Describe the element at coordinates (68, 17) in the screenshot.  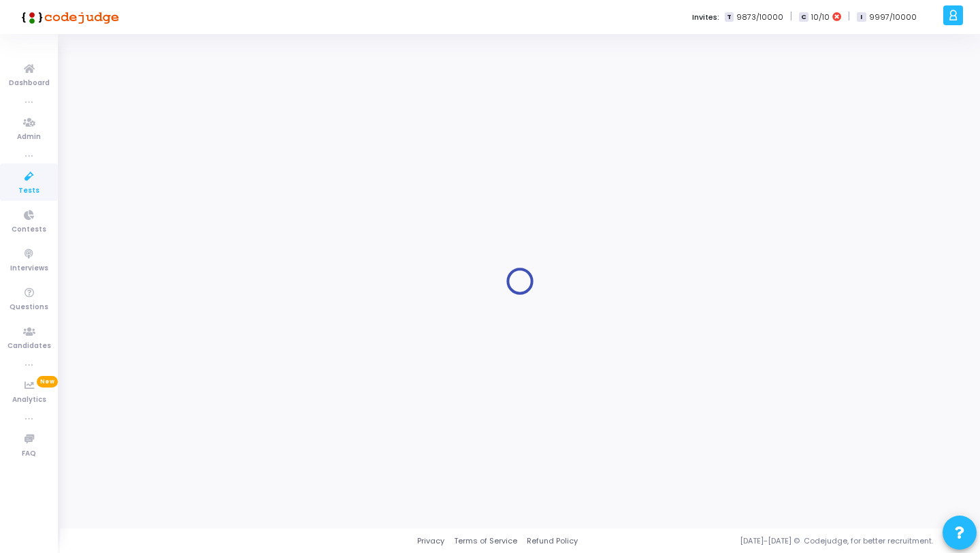
I see `img: logo` at that location.